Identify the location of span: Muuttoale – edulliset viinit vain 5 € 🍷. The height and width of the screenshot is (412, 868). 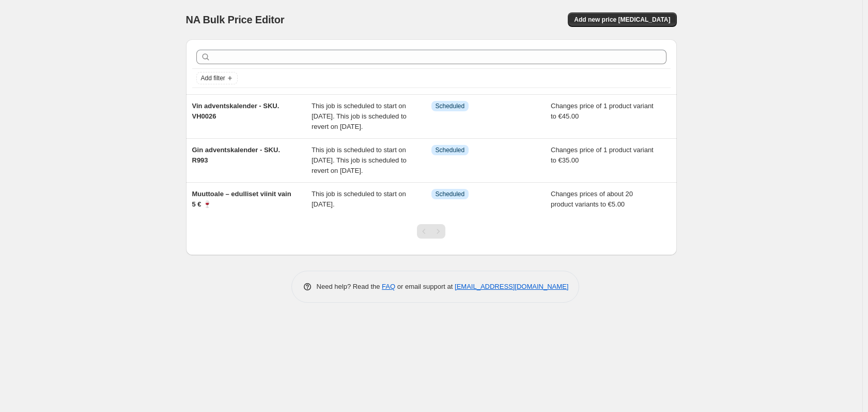
(242, 199).